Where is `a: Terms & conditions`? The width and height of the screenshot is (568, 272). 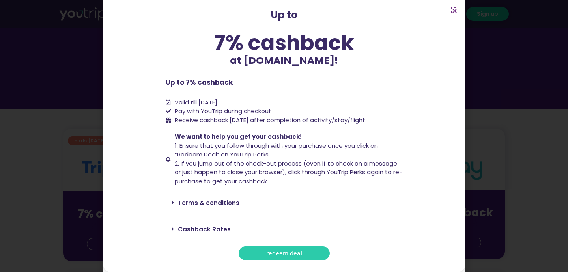
a: Terms & conditions is located at coordinates (209, 203).